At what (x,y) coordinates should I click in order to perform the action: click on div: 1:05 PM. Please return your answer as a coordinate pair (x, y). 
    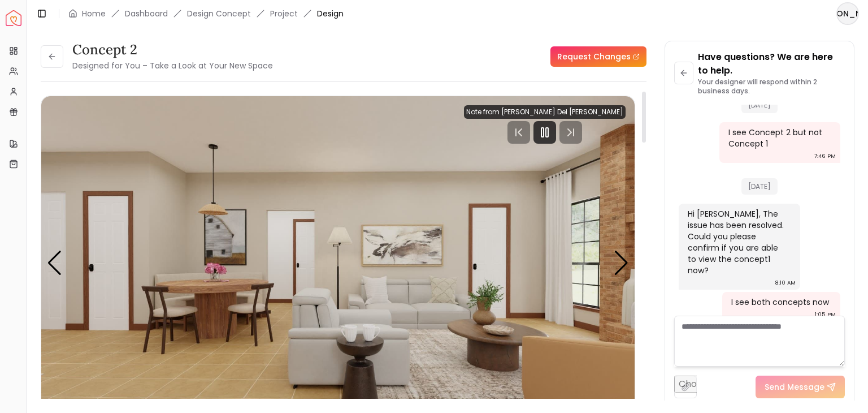
    Looking at the image, I should click on (825, 314).